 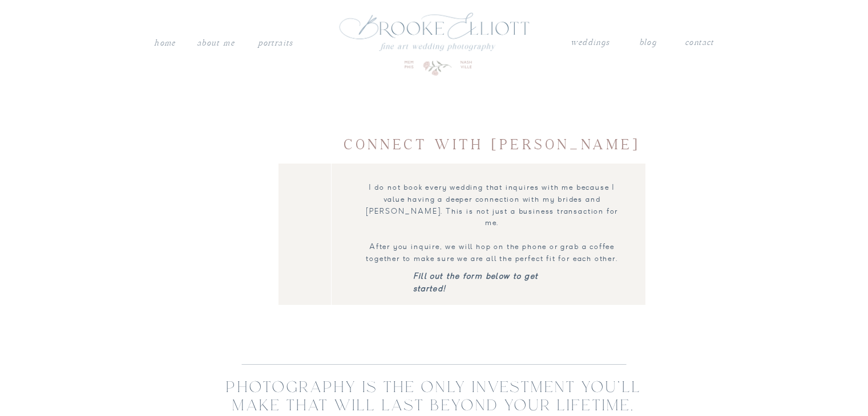 What do you see at coordinates (216, 44) in the screenshot?
I see `nav: About me` at bounding box center [216, 44].